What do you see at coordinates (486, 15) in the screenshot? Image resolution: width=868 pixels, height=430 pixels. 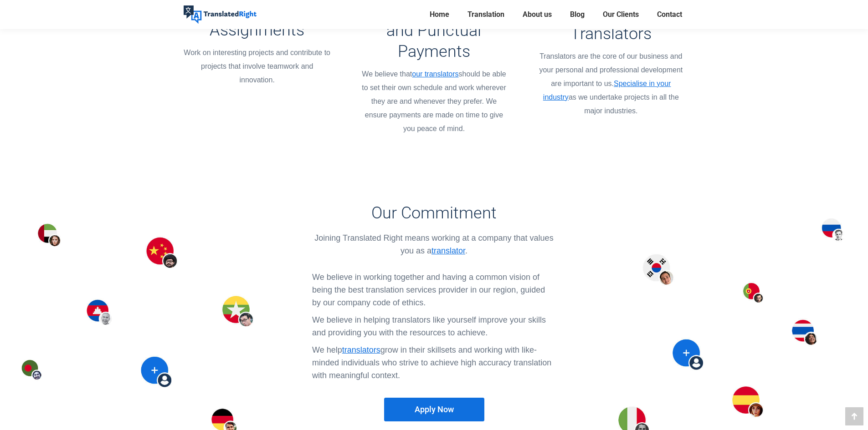 I see `a: Translation` at bounding box center [486, 15].